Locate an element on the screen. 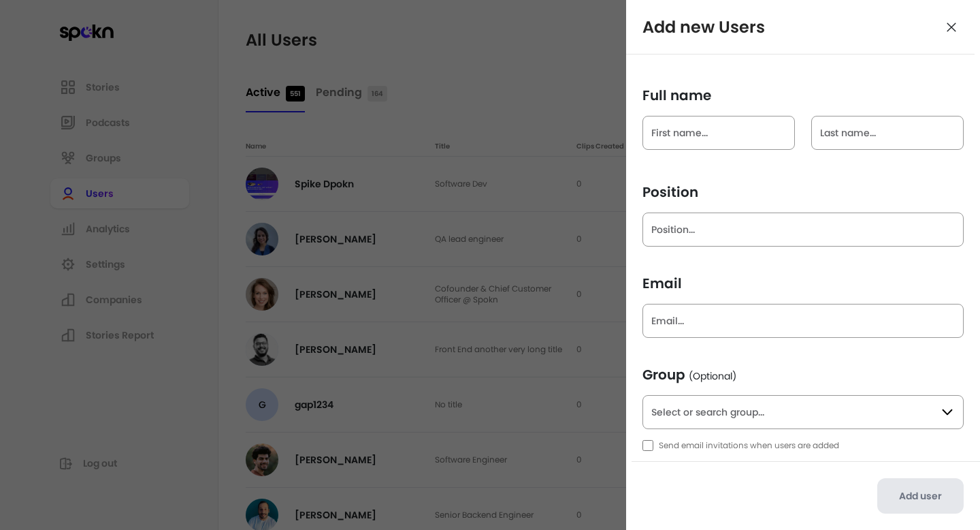 The image size is (980, 530). input: Last name... is located at coordinates (888, 133).